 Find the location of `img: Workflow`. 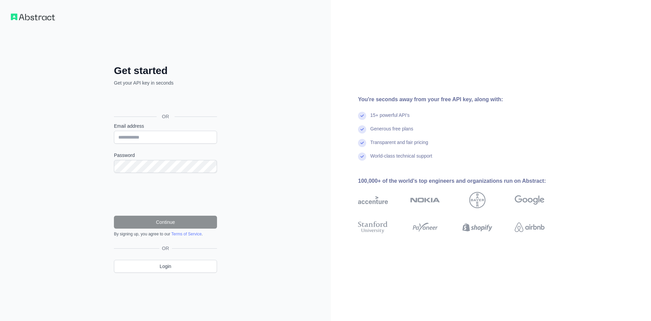

img: Workflow is located at coordinates (33, 17).